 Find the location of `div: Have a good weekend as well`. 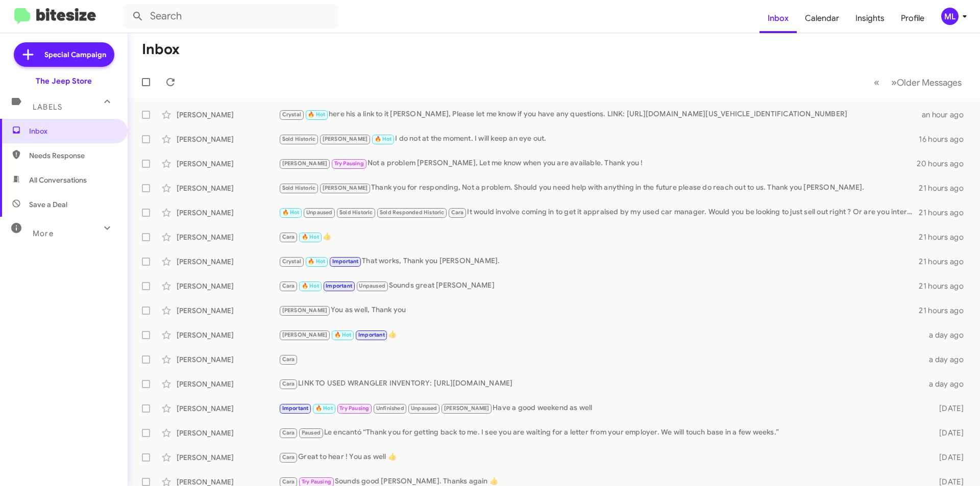

div: Have a good weekend as well is located at coordinates (601, 408).